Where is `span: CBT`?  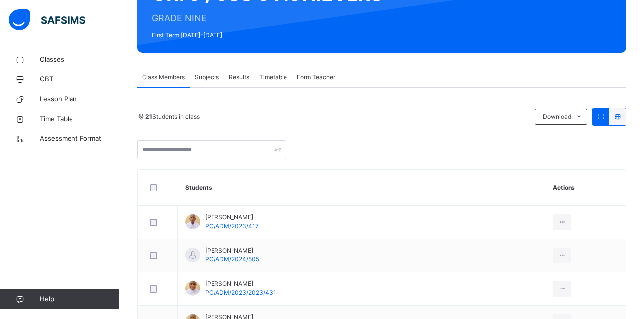 span: CBT is located at coordinates (79, 79).